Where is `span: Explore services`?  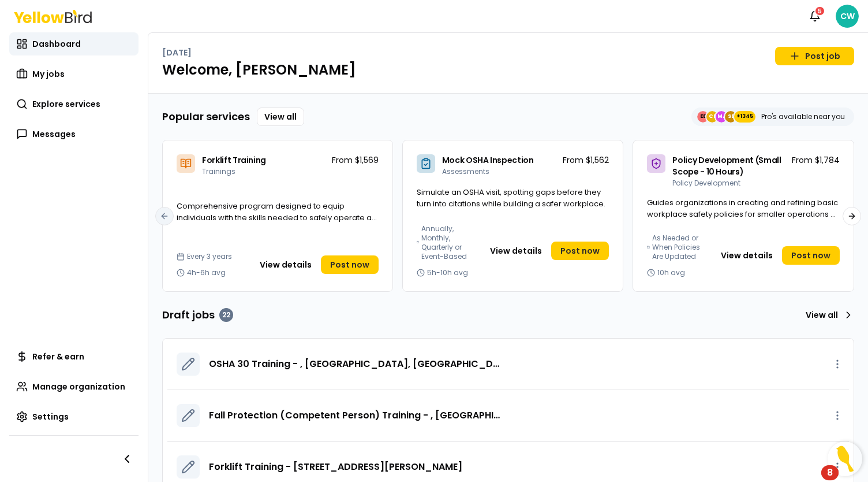
span: Explore services is located at coordinates (67, 104).